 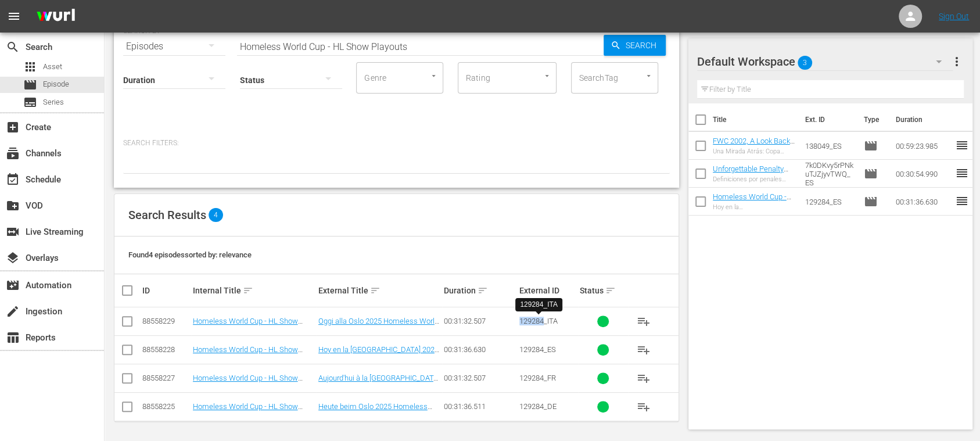 What do you see at coordinates (954, 16) in the screenshot?
I see `a: Sign Out` at bounding box center [954, 16].